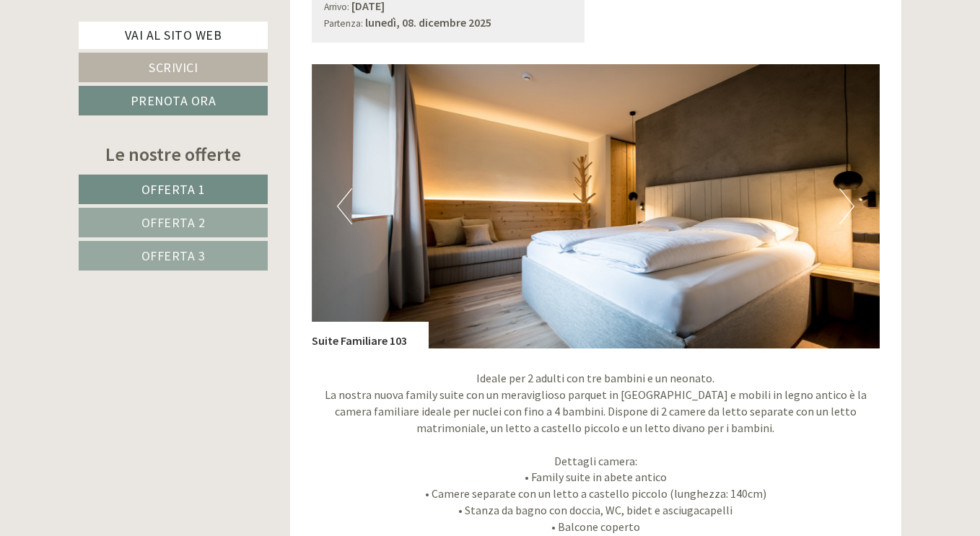 This screenshot has width=980, height=536. What do you see at coordinates (370, 336) in the screenshot?
I see `div: Suite Familiare 103` at bounding box center [370, 336].